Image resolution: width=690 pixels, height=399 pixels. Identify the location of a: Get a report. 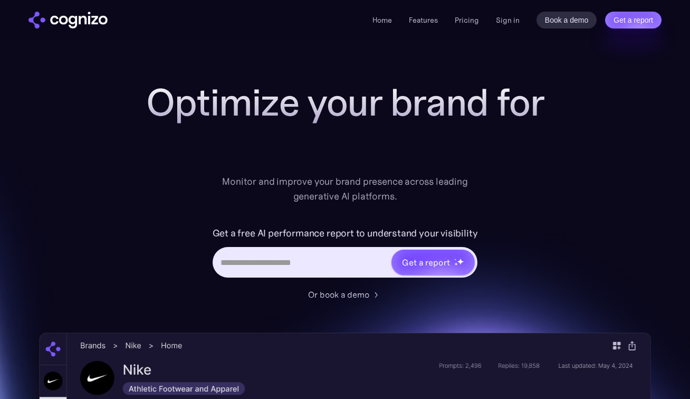
(633, 20).